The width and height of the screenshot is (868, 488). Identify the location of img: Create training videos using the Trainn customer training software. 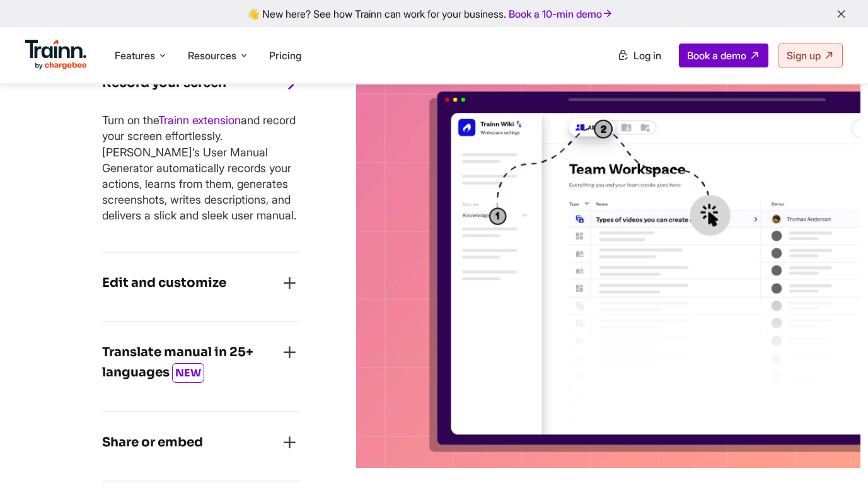
(608, 272).